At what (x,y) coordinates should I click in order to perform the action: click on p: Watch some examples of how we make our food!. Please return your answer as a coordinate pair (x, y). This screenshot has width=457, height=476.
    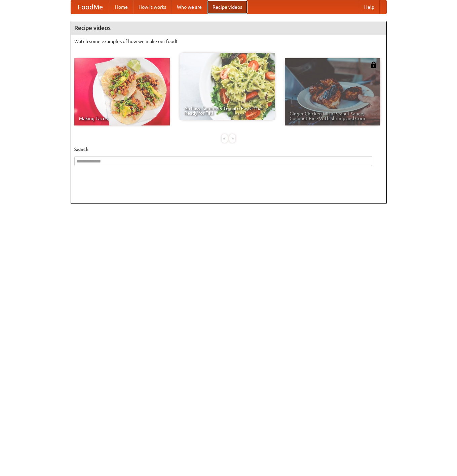
    Looking at the image, I should click on (229, 42).